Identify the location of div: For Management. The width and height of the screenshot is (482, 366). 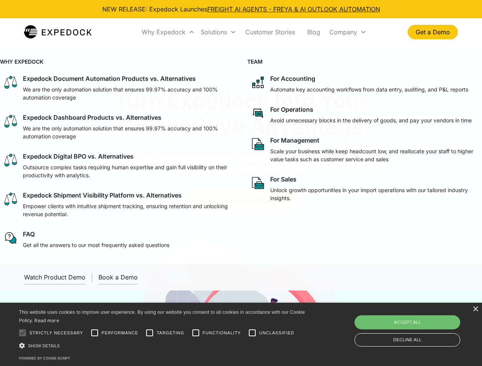
(295, 140).